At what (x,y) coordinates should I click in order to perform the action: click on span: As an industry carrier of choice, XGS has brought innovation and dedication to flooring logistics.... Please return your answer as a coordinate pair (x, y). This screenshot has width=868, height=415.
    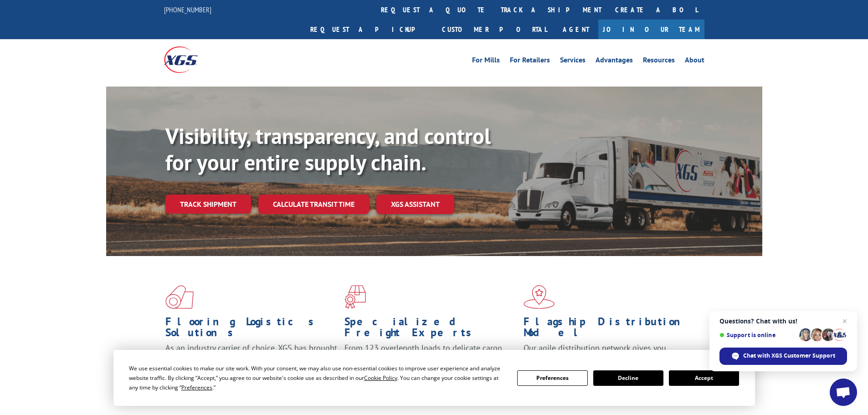
    Looking at the image, I should click on (251, 358).